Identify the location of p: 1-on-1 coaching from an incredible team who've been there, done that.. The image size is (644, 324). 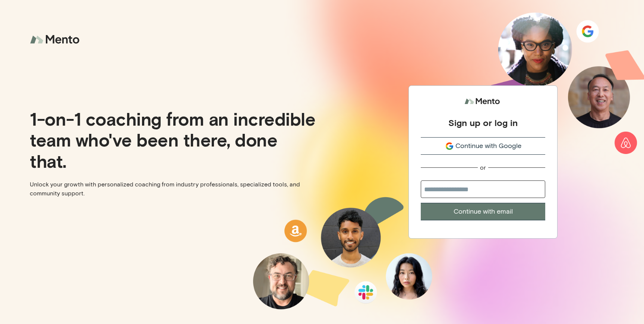
(173, 140).